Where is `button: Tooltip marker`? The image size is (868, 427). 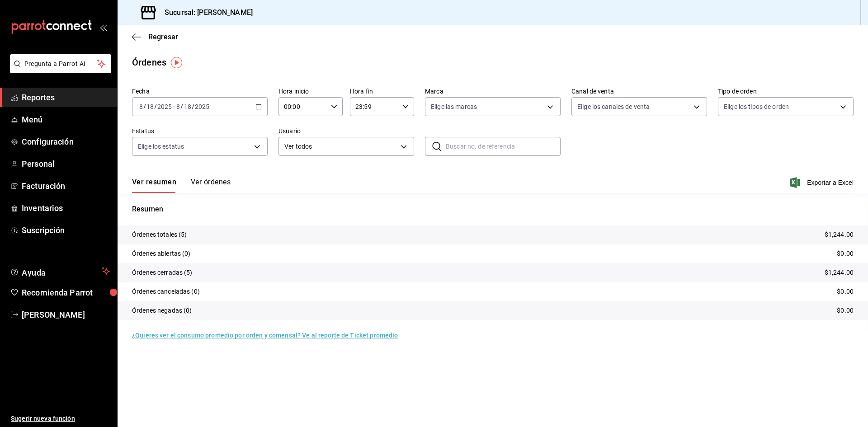 button: Tooltip marker is located at coordinates (176, 62).